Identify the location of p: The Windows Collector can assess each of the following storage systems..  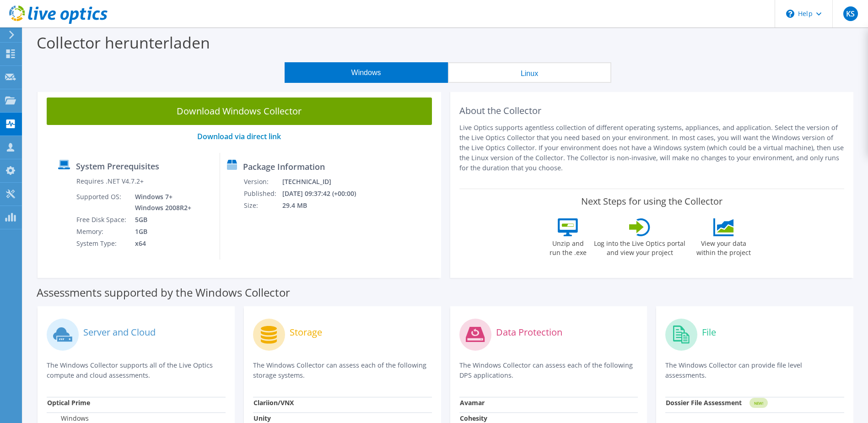
(342, 370).